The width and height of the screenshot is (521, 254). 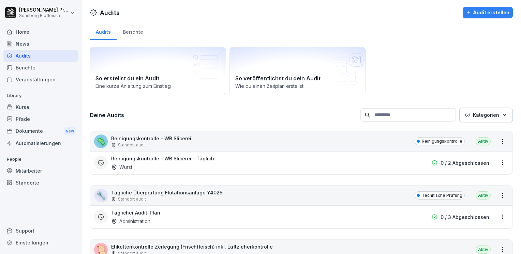 I want to click on a: So erstellst du ein AuditEine kurze Anleitung zum Einstieg, so click(x=158, y=71).